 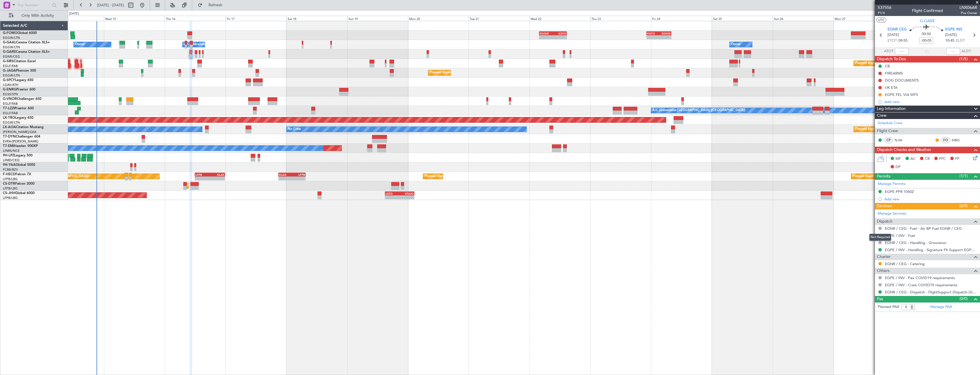 What do you see at coordinates (885, 13) in the screenshot?
I see `span: P1/4` at bounding box center [885, 13].